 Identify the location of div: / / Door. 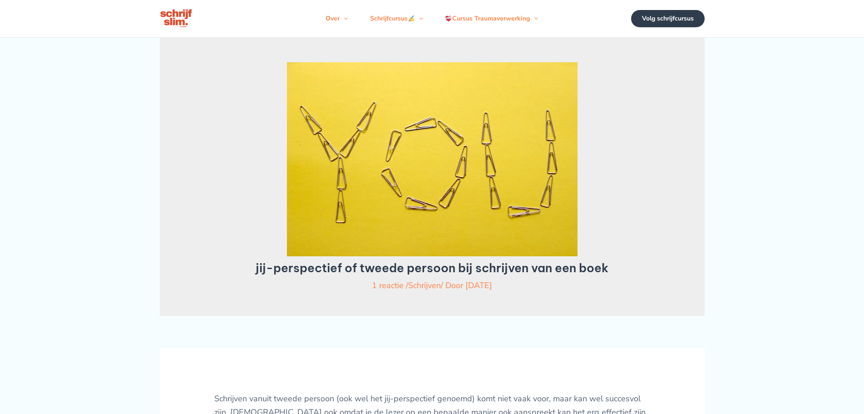
(432, 285).